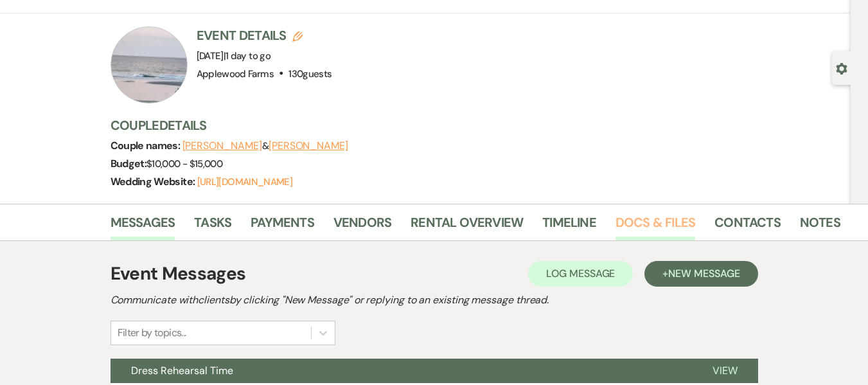 The width and height of the screenshot is (868, 385). Describe the element at coordinates (282, 227) in the screenshot. I see `a: Payments` at that location.